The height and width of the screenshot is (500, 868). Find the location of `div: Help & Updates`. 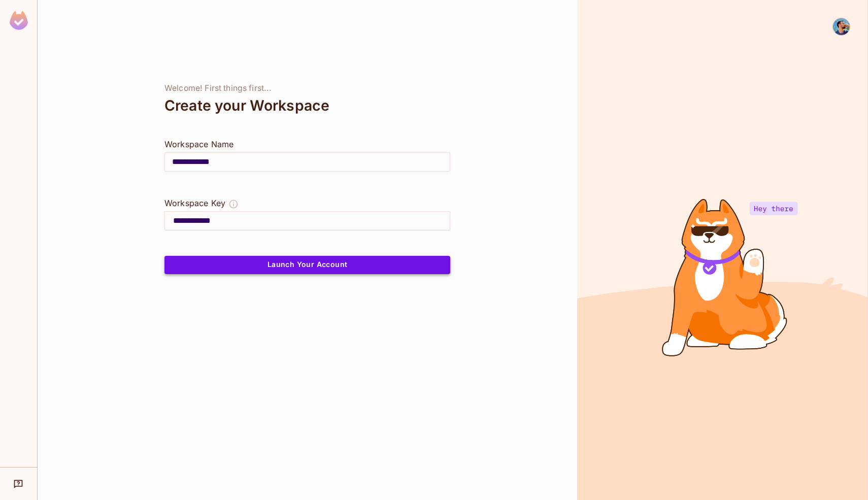

div: Help & Updates is located at coordinates (18, 484).